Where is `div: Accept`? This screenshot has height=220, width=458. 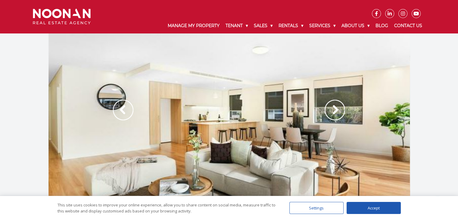
div: Accept is located at coordinates (374, 208).